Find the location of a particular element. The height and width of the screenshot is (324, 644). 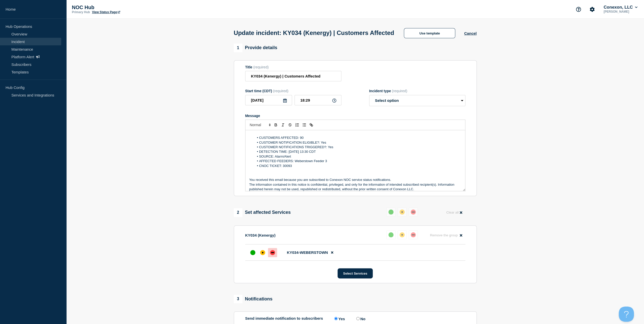

span: 3 is located at coordinates (238, 298).